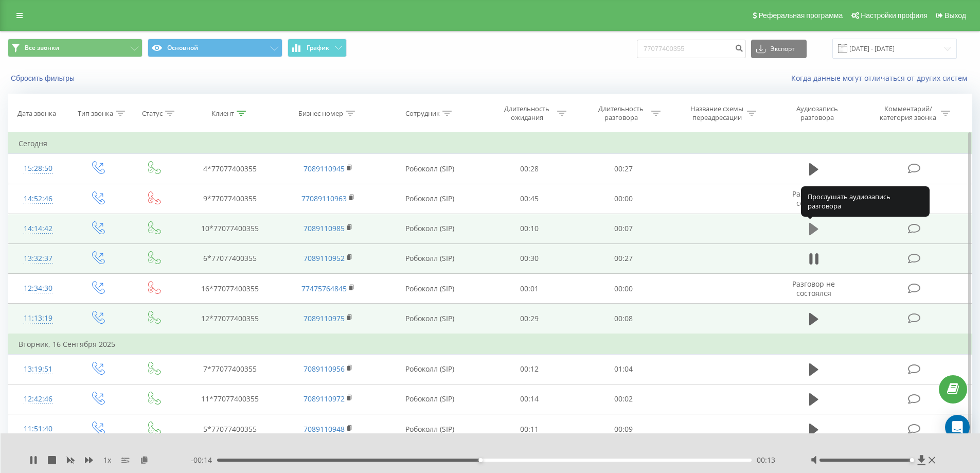 Image resolution: width=980 pixels, height=473 pixels. Describe the element at coordinates (320, 113) in the screenshot. I see `div: Бизнес номер` at that location.